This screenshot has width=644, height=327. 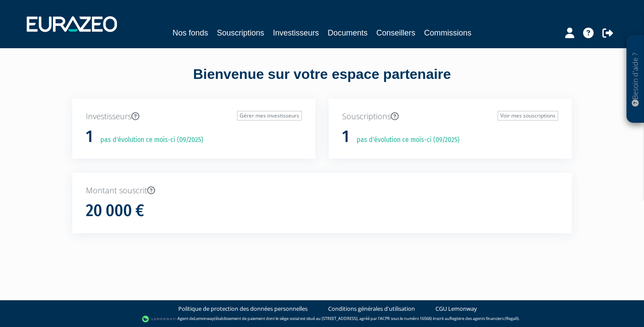 I want to click on a: Souscriptions, so click(x=240, y=33).